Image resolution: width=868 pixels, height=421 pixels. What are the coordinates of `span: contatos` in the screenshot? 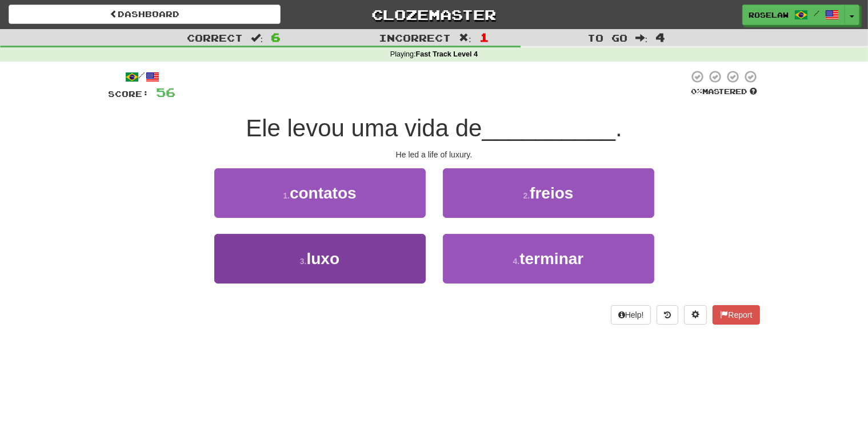 It's located at (323, 193).